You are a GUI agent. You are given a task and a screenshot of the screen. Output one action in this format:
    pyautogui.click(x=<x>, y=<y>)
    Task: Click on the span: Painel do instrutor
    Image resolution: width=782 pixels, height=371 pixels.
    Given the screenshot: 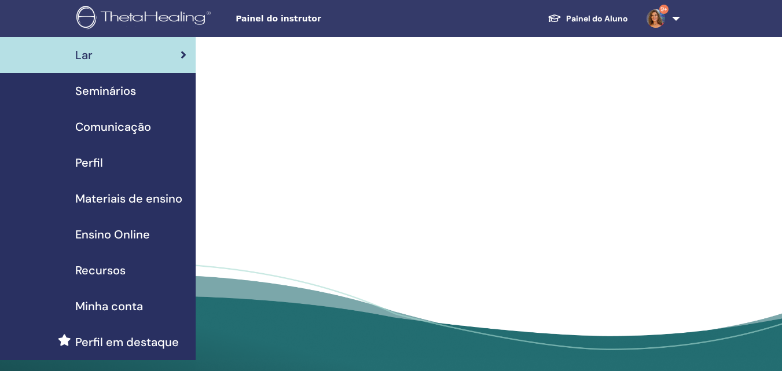 What is the action you would take?
    pyautogui.click(x=323, y=19)
    